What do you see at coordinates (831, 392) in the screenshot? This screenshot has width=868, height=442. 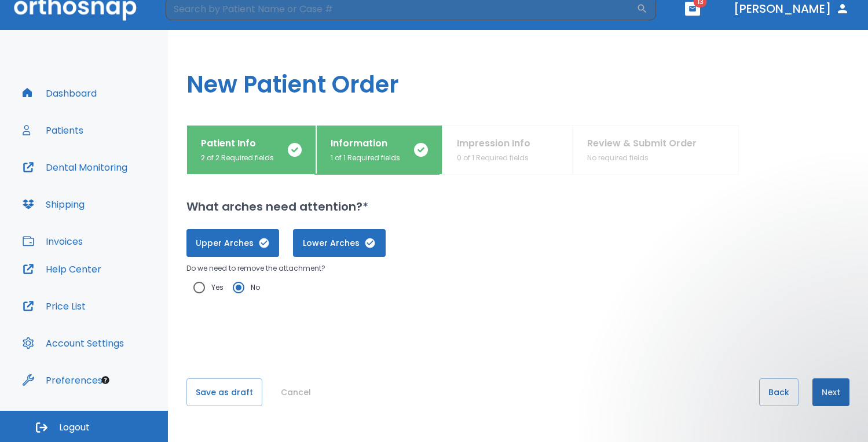 I see `button: Next` at bounding box center [831, 392].